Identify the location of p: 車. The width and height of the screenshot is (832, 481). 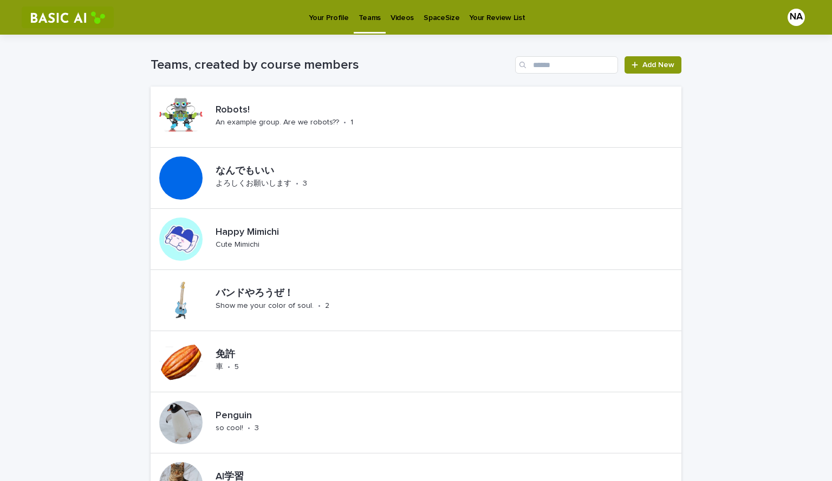
(219, 367).